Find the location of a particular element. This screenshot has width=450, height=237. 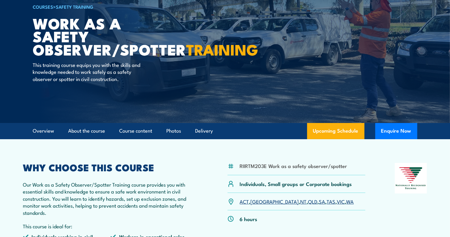

a: ACT is located at coordinates (244, 202).